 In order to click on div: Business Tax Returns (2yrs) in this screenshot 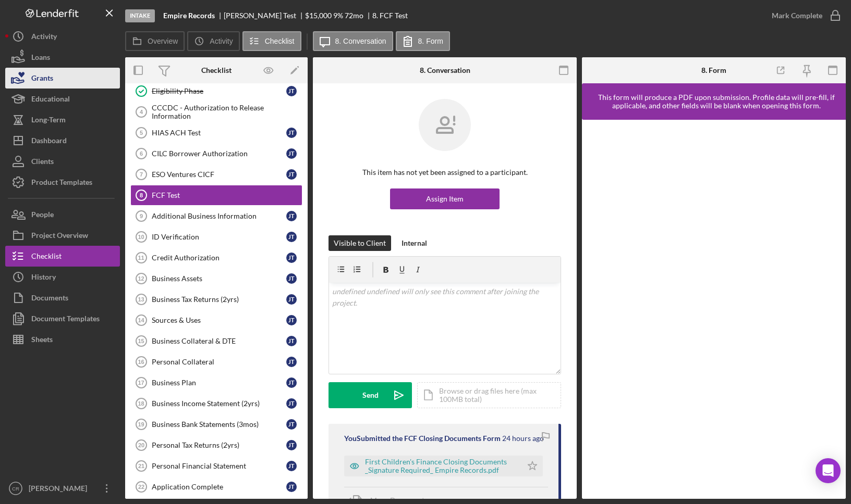, I will do `click(219, 299)`.